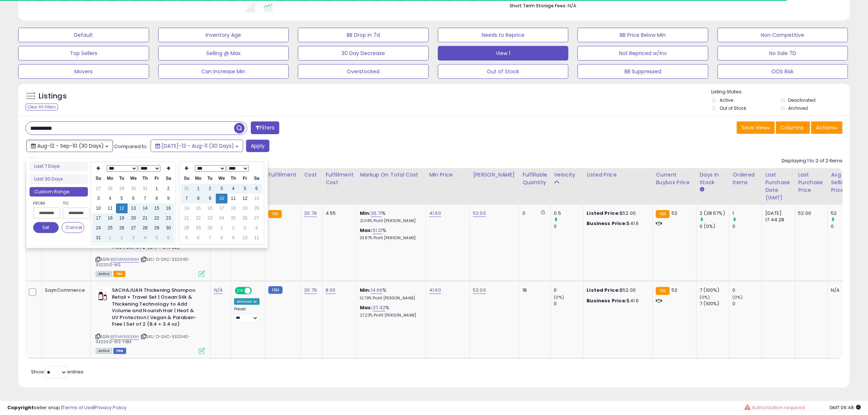 This screenshot has width=868, height=415. I want to click on div: 52, so click(845, 213).